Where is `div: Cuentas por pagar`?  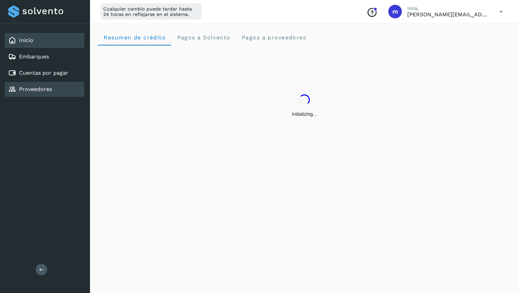
div: Cuentas por pagar is located at coordinates (44, 73).